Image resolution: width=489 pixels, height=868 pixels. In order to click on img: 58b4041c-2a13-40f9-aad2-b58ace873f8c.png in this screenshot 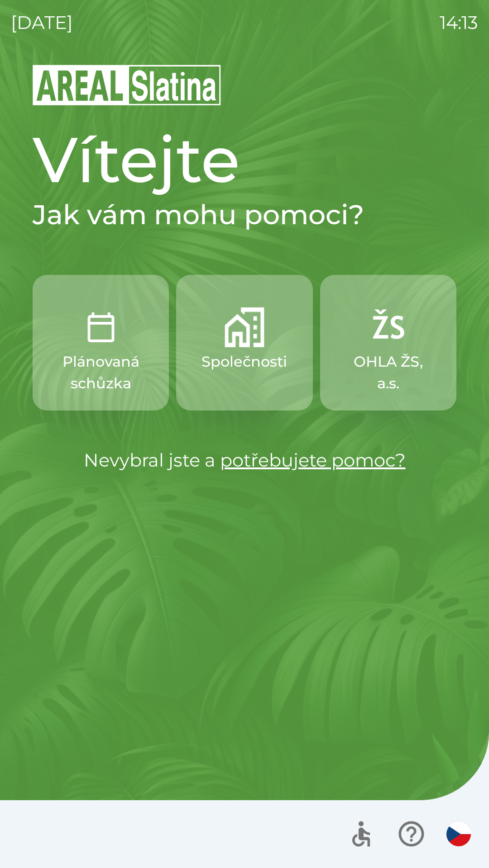, I will do `click(244, 327)`.